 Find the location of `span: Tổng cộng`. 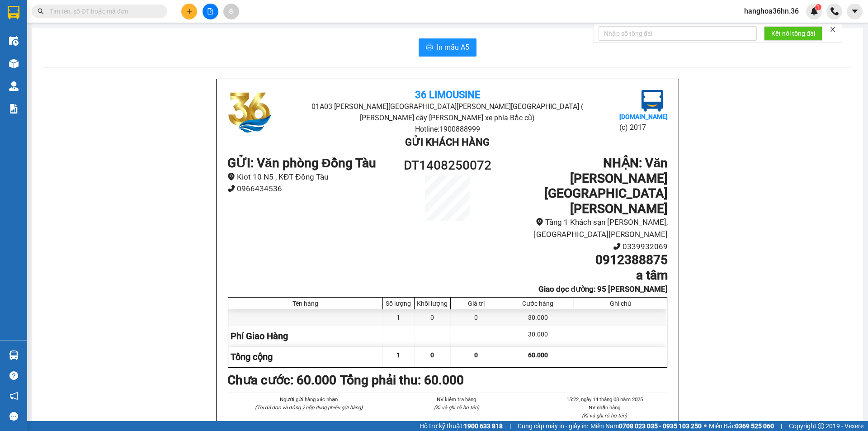

span: Tổng cộng is located at coordinates (251, 357).